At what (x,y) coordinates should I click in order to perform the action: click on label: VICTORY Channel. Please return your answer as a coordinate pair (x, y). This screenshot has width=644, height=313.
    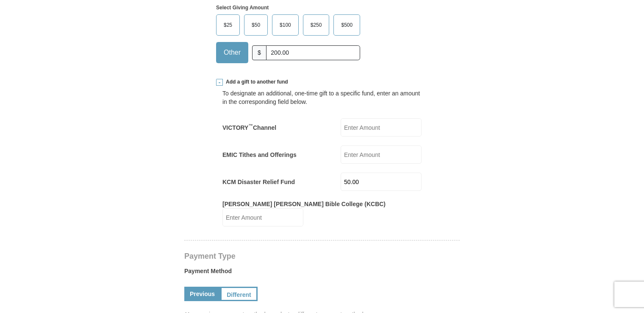
    Looking at the image, I should click on (249, 127).